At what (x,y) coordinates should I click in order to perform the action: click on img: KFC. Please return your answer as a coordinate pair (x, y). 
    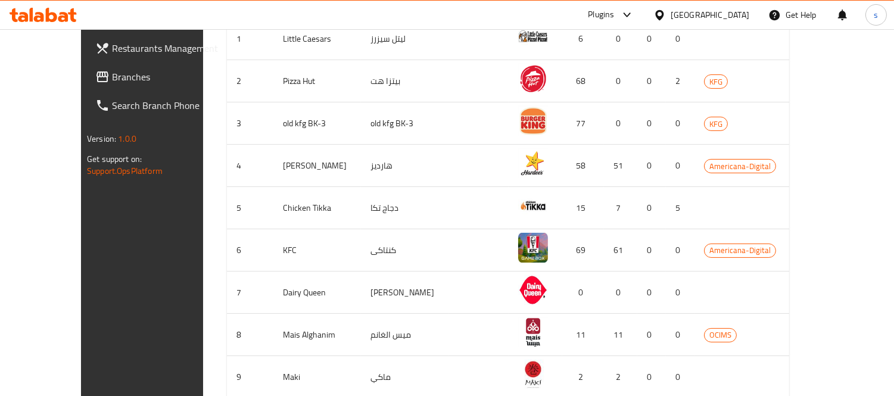
    Looking at the image, I should click on (533, 248).